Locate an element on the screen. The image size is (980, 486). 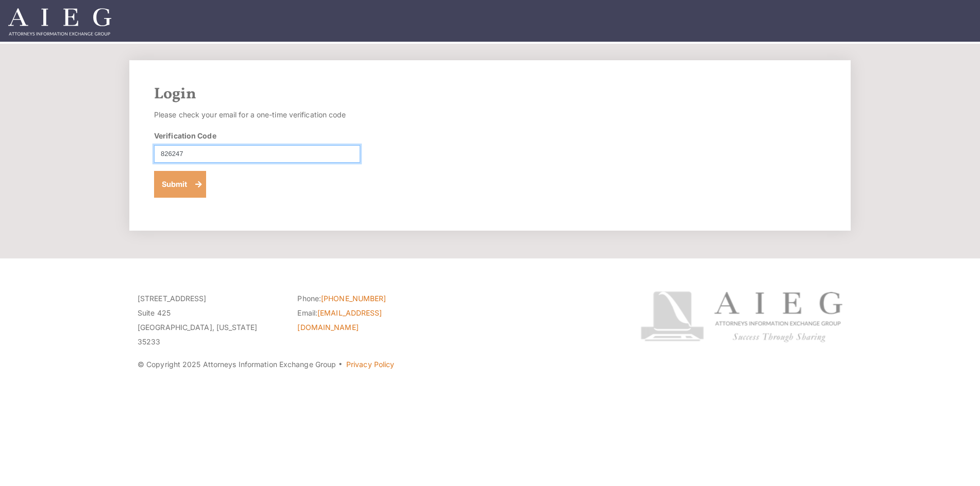
img: Attorneys Information Exchange Group logo is located at coordinates (742, 317).